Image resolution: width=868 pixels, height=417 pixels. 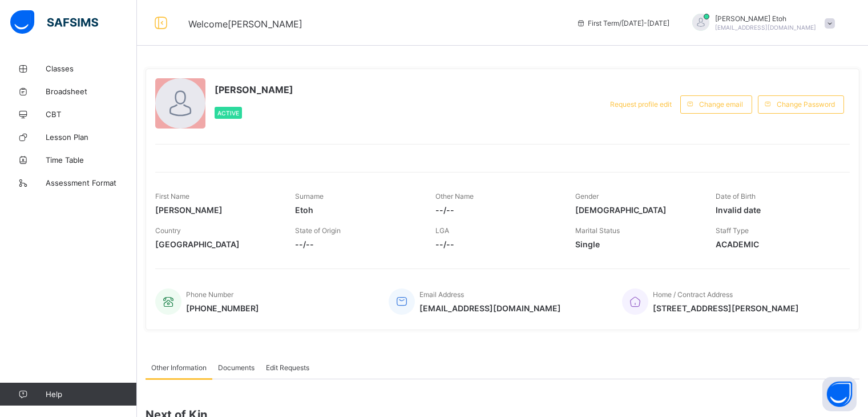 I want to click on span: Etoh, so click(x=356, y=210).